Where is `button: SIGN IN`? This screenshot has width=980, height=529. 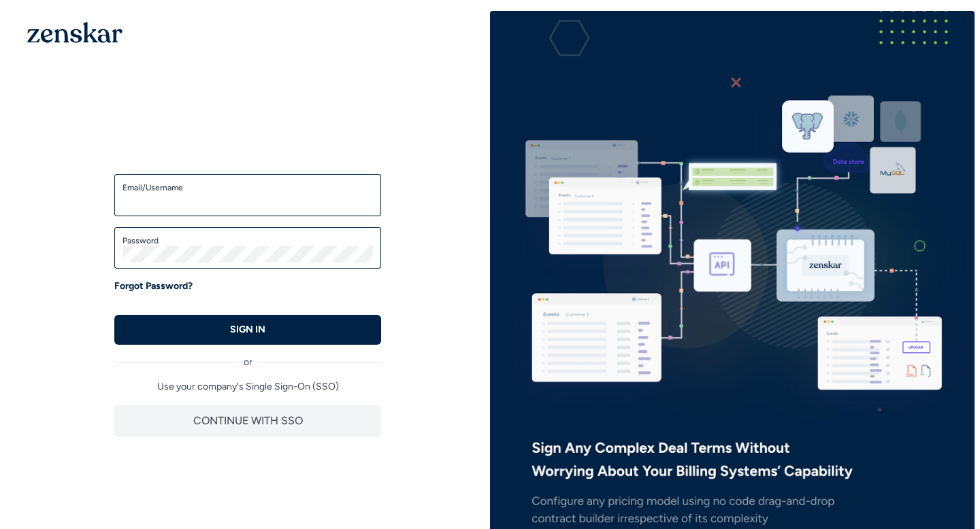
button: SIGN IN is located at coordinates (248, 330).